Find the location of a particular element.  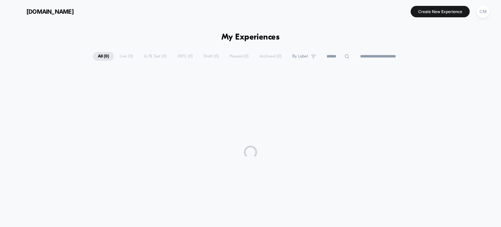

span: All ( 0 ) is located at coordinates (103, 56).